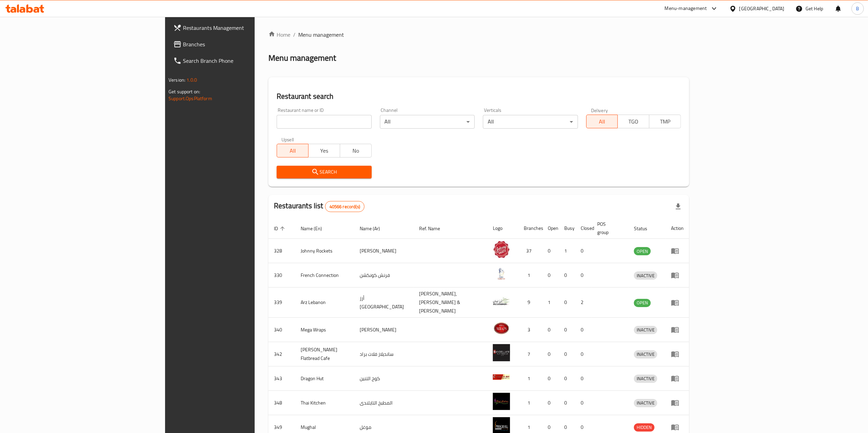 Image resolution: width=868 pixels, height=433 pixels. Describe the element at coordinates (665, 121) in the screenshot. I see `button: TMP` at that location.